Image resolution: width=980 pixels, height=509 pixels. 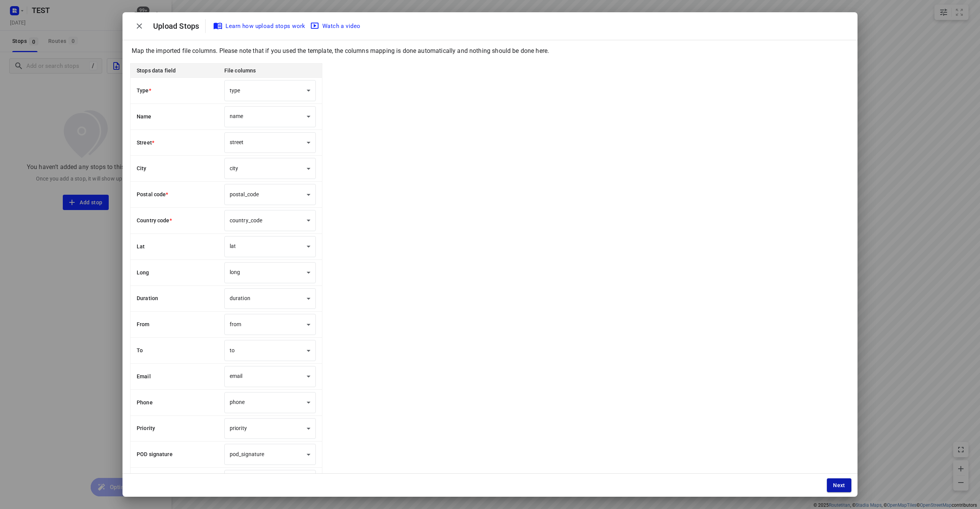 What do you see at coordinates (270, 377) in the screenshot?
I see `div: email` at bounding box center [270, 377].